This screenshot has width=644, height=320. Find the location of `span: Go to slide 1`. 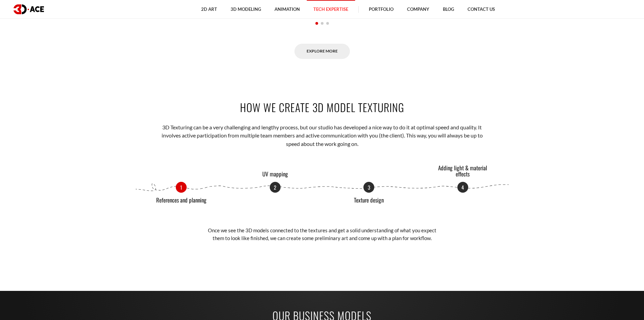

span: Go to slide 1 is located at coordinates (317, 23).